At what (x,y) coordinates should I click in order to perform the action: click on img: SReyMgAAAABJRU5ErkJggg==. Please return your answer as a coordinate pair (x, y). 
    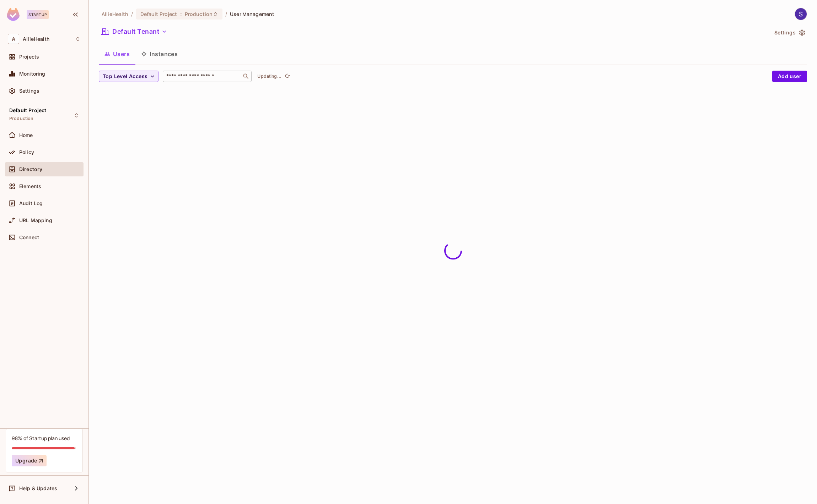
    Looking at the image, I should click on (13, 14).